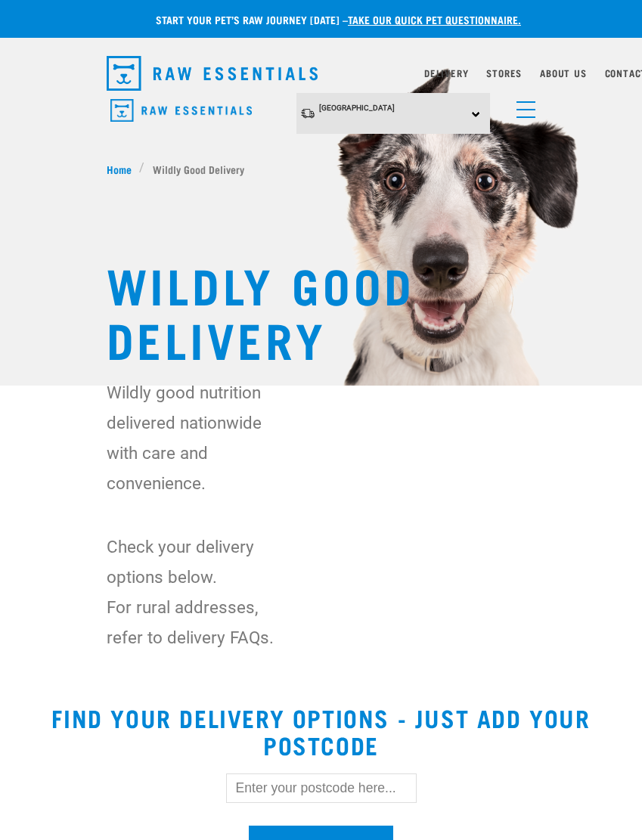 The width and height of the screenshot is (642, 840). What do you see at coordinates (563, 72) in the screenshot?
I see `a: About Us` at bounding box center [563, 72].